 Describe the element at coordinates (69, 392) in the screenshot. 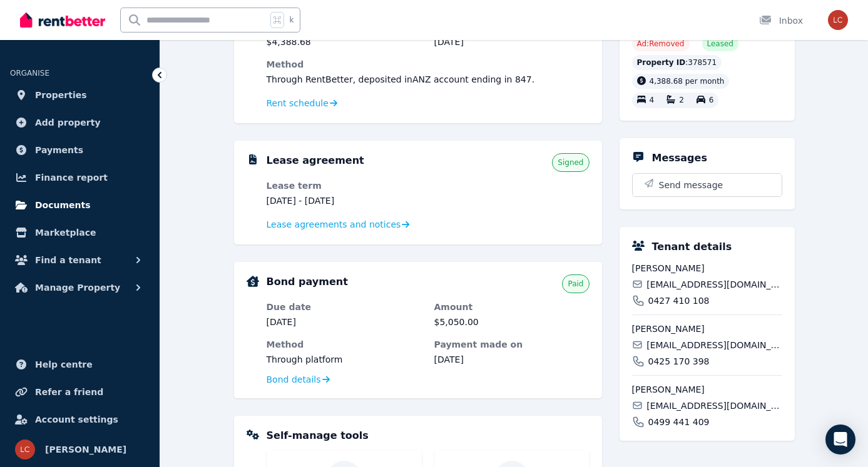

I see `span: Refer a friend` at that location.